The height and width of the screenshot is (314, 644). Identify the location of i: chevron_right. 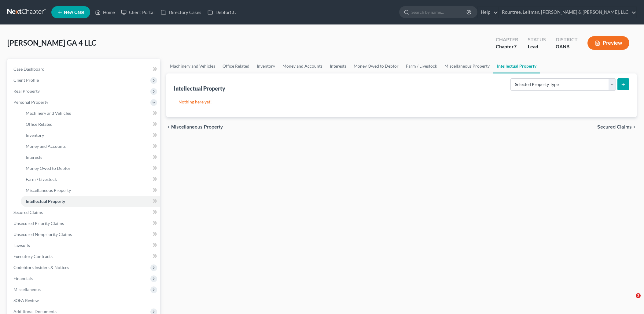
(634, 127).